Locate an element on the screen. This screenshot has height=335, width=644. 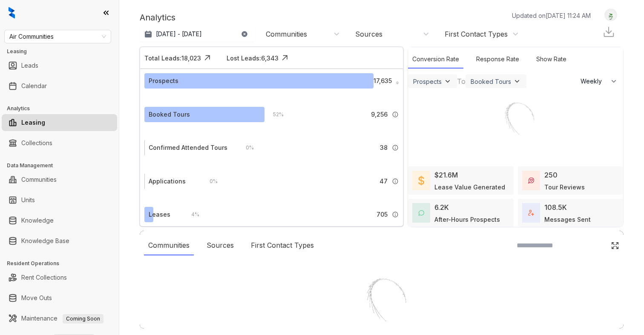
a: Calendar is located at coordinates (34, 86).